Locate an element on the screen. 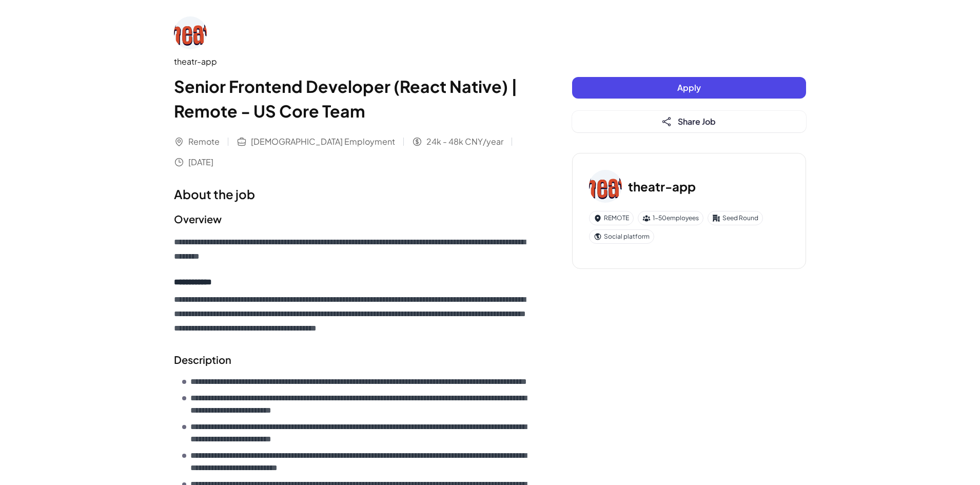 This screenshot has width=980, height=485. span: Share Job is located at coordinates (697, 121).